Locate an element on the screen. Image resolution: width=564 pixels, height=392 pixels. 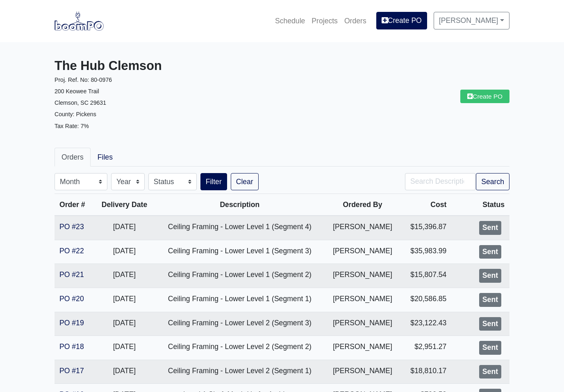
td: $15,396.87 is located at coordinates (426, 227).